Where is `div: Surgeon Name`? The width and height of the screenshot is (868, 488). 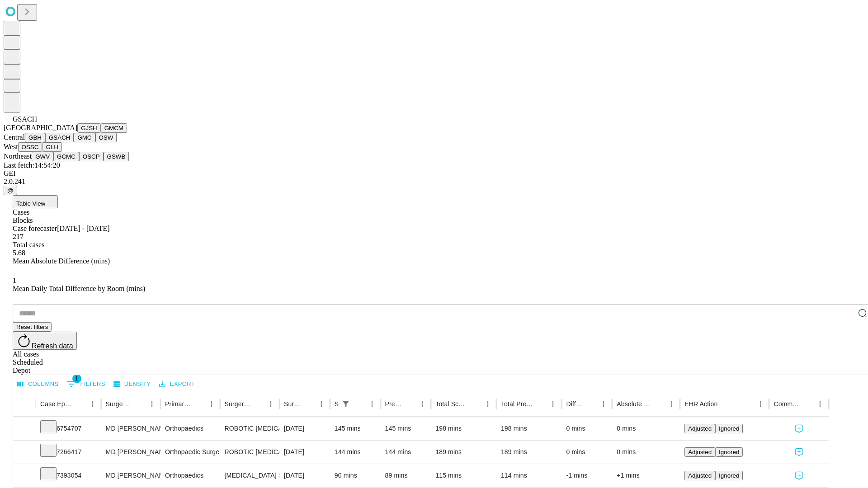
div: Surgeon Name is located at coordinates (119, 404).